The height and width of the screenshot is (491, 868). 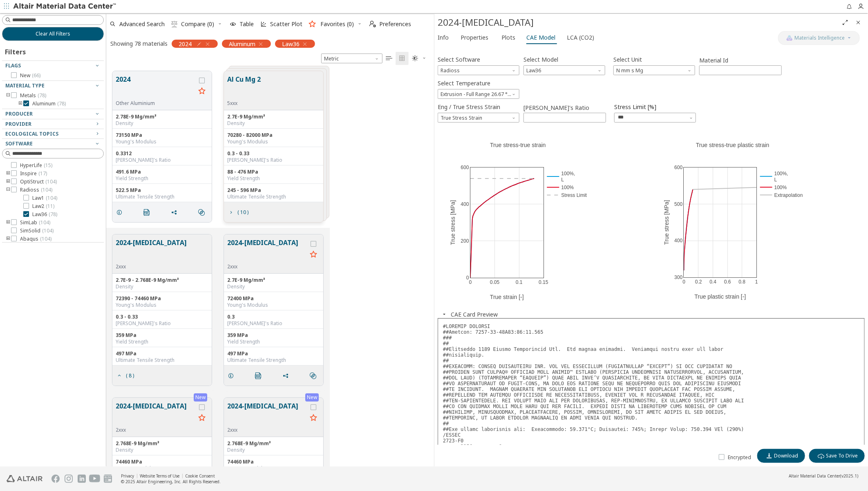 I want to click on span: ( 15 ), so click(x=48, y=165).